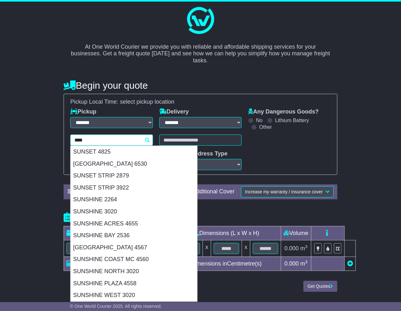 Image resolution: width=401 pixels, height=311 pixels. I want to click on div: SUNSHINE PLAZA 4558, so click(134, 284).